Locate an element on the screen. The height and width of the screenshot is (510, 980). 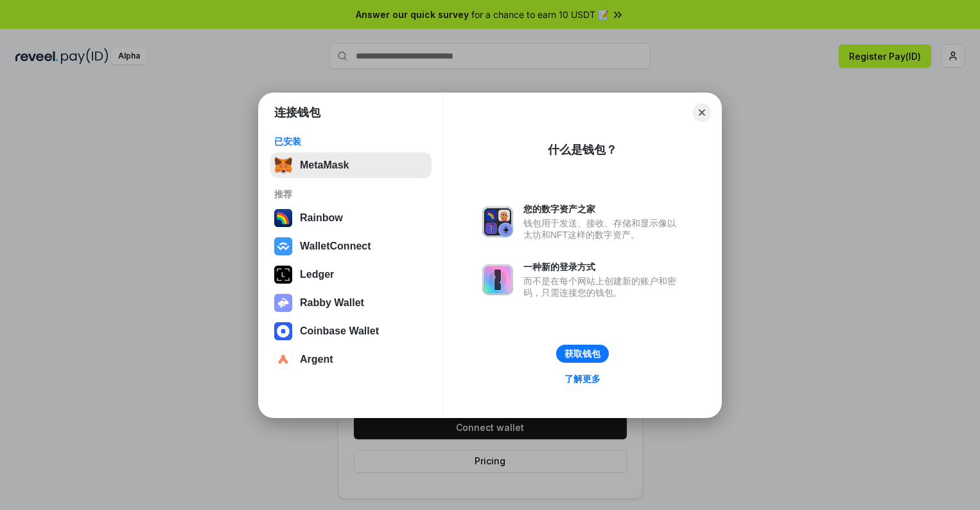
a: 了解更多 is located at coordinates (582, 379).